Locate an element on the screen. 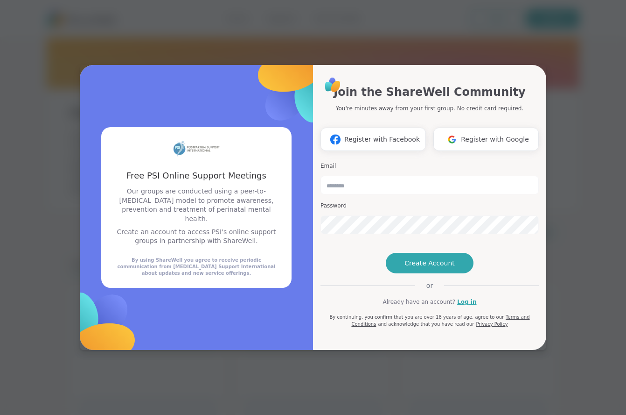  a: Privacy Policy is located at coordinates (492, 323).